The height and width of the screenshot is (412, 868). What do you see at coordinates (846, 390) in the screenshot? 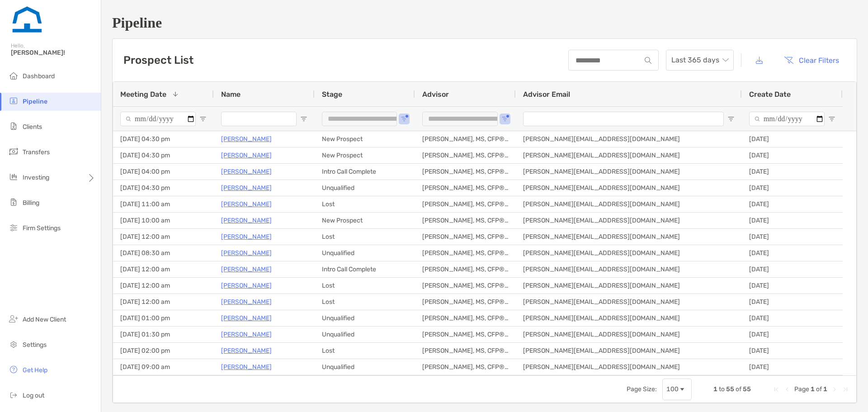
I see `div: Last Page` at bounding box center [846, 390].